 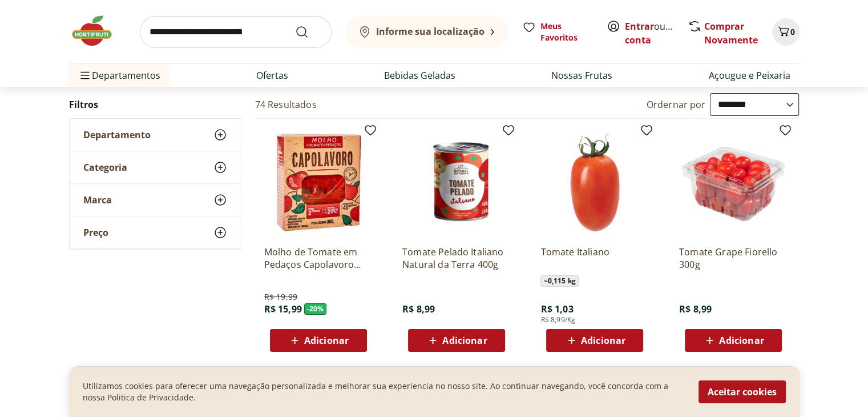 What do you see at coordinates (558, 320) in the screenshot?
I see `span: R$ 8,99/Kg` at bounding box center [558, 320].